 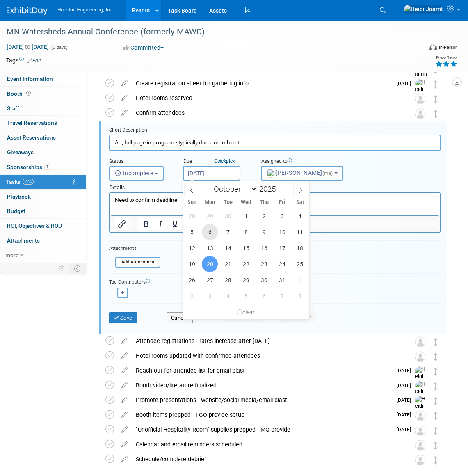 I want to click on a: Tasks22%, so click(x=43, y=182).